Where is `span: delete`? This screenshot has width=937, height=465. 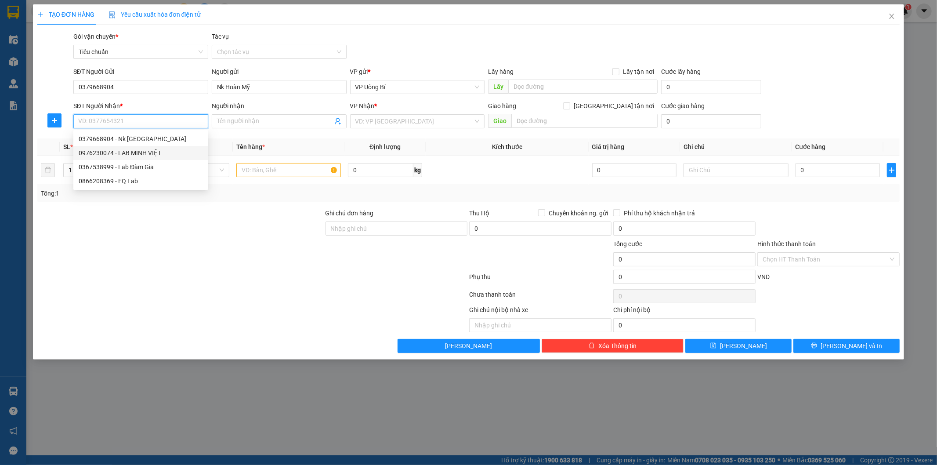 span: delete is located at coordinates (592, 346).